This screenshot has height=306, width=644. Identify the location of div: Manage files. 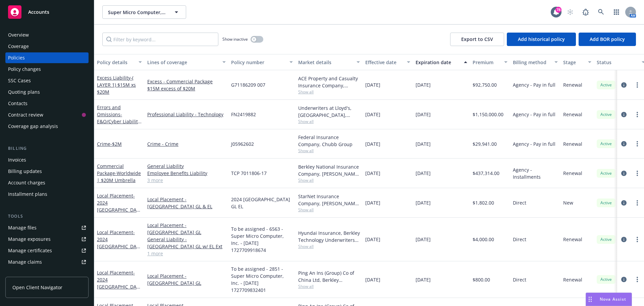
(23, 228).